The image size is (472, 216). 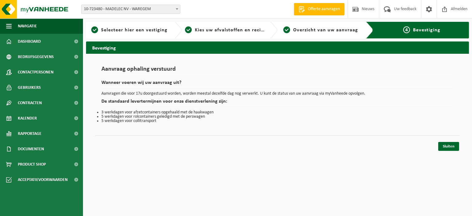 I want to click on a: Offerte aanvragen, so click(x=319, y=9).